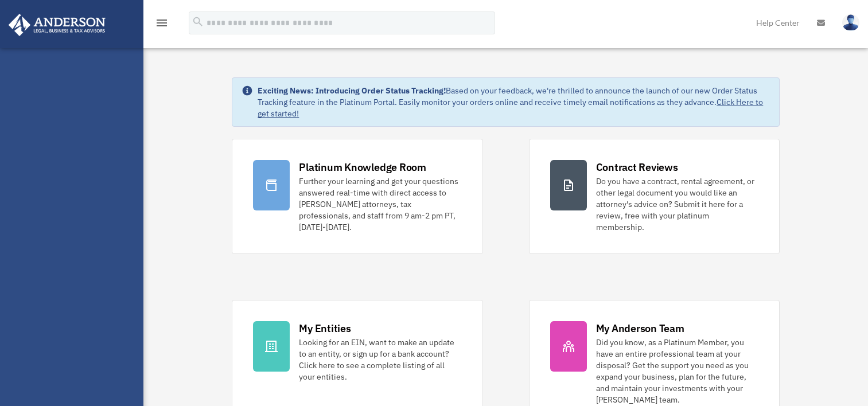  I want to click on div: My Entities, so click(325, 328).